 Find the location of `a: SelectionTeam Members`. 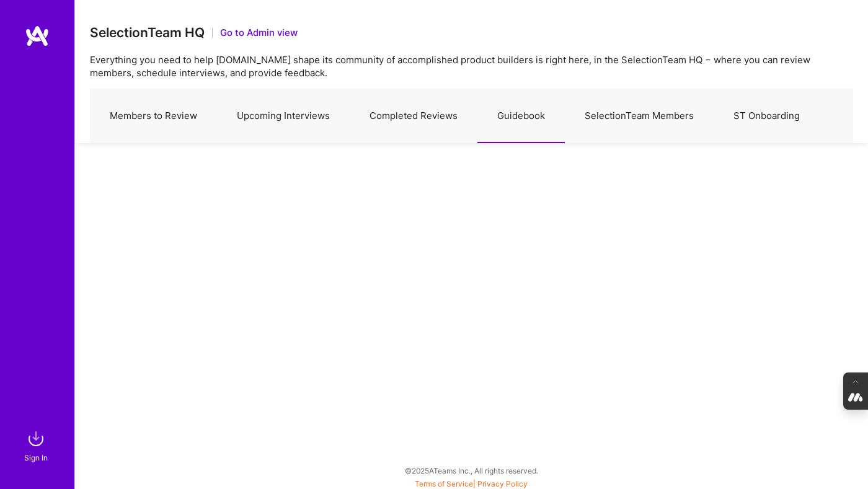

a: SelectionTeam Members is located at coordinates (639, 116).